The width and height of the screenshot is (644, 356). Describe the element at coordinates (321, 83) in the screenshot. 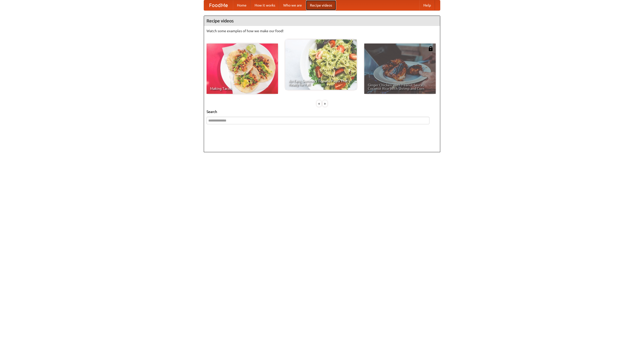

I see `span: An Easy, Summery Tomato Pasta That's Ready for Fall` at that location.